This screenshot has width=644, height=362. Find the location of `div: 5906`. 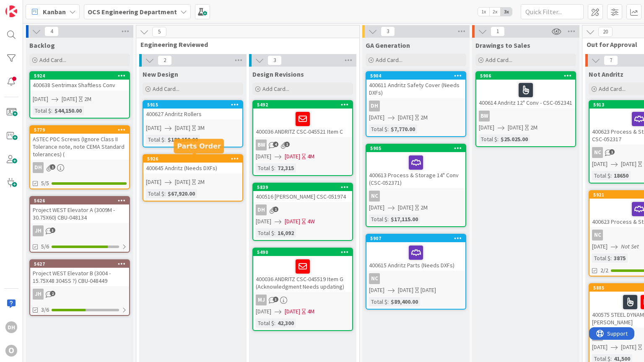

div: 5906 is located at coordinates (527, 76).